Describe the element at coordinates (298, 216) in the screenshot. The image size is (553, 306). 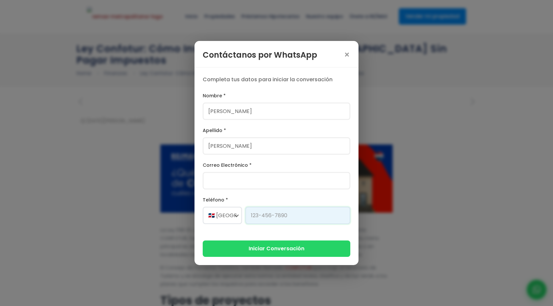
I see `input: 123-456-7890` at that location.